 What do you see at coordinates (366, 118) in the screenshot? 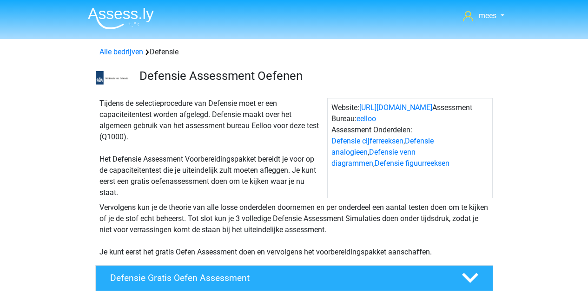
I see `a: eelloo` at bounding box center [366, 118].